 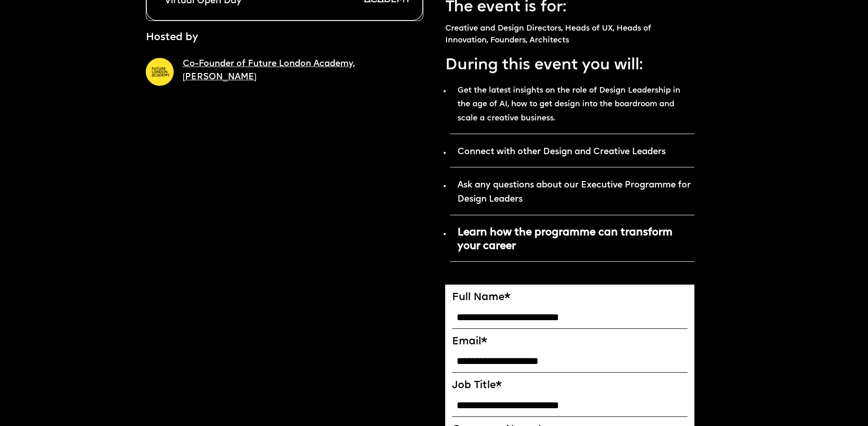 I want to click on p: During this event you will:, so click(x=570, y=66).